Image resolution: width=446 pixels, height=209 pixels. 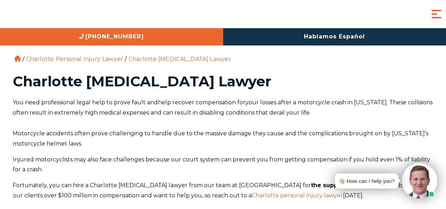 I want to click on span: help recover compensation for, so click(x=202, y=102).